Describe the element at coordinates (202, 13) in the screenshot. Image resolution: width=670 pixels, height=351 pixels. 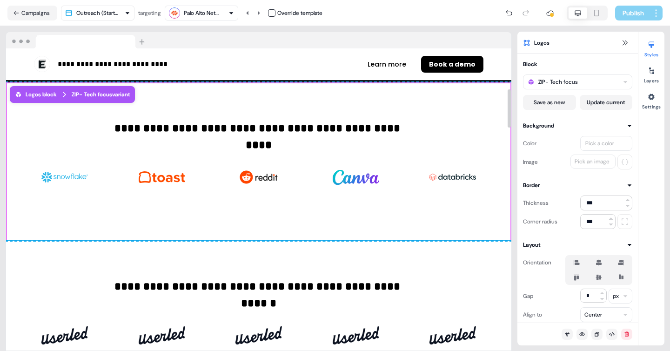
I see `button: Palo Alto Networks` at that location.